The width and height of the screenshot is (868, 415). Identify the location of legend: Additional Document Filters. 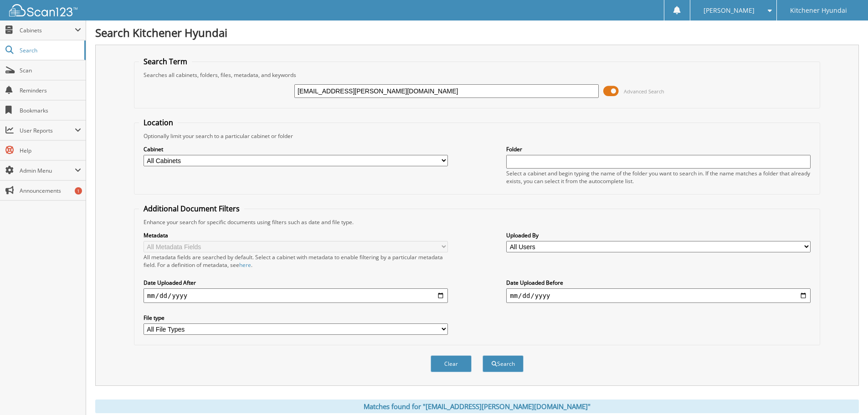
(191, 209).